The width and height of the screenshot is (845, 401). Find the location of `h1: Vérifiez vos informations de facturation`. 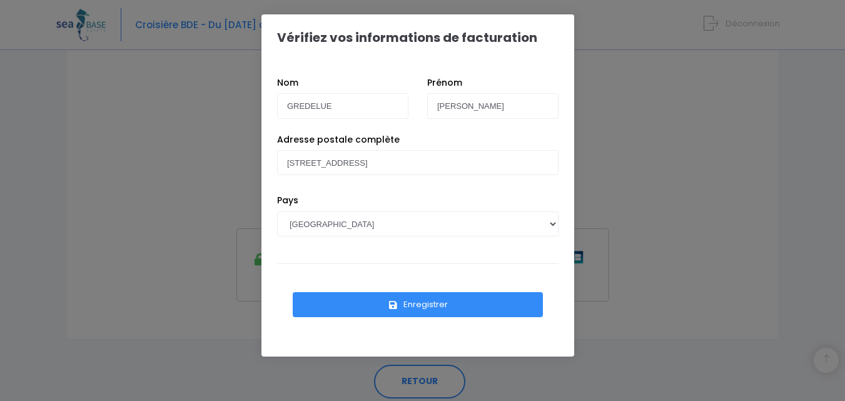

h1: Vérifiez vos informations de facturation is located at coordinates (407, 38).